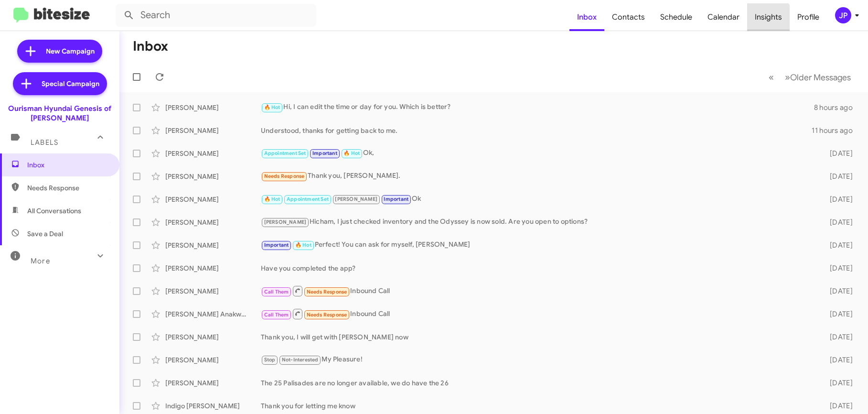 Image resolution: width=868 pixels, height=414 pixels. What do you see at coordinates (538, 268) in the screenshot?
I see `div: Have you completed the app?` at bounding box center [538, 268].